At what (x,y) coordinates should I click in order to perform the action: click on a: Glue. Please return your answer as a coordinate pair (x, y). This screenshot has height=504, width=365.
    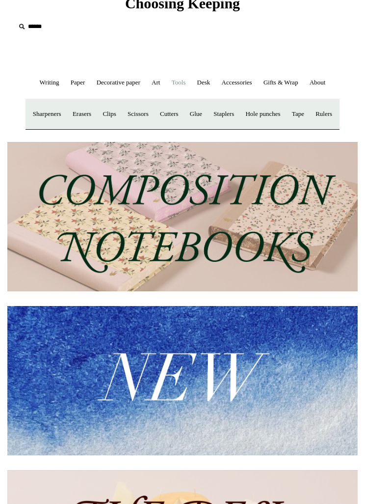
    Looking at the image, I should click on (196, 114).